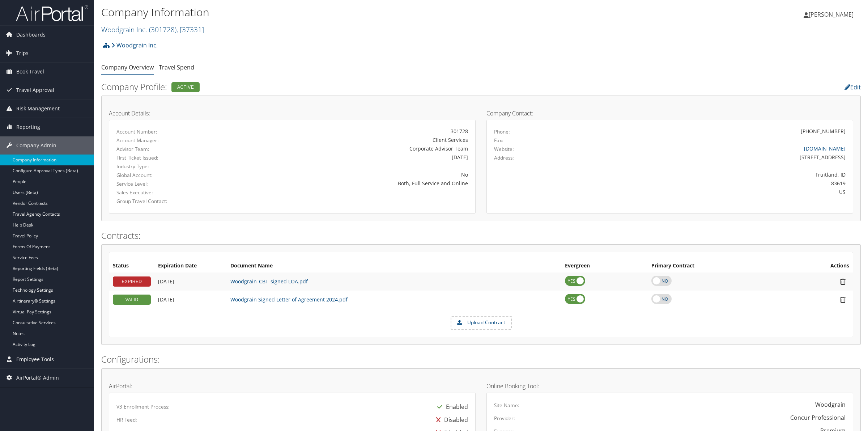 This screenshot has width=868, height=431. I want to click on label: Fax:, so click(498, 141).